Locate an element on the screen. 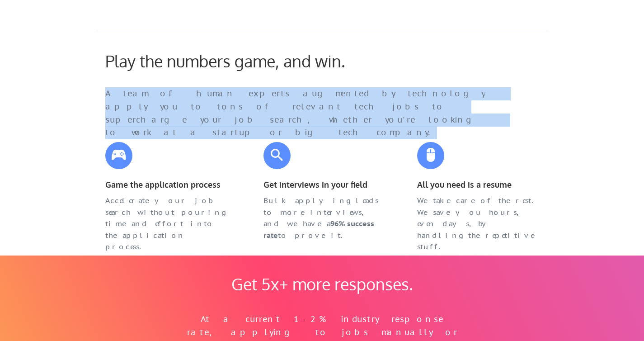 This screenshot has width=644, height=341. div: We take care of the rest. We save you hours, even days, by handling the repetitive stuff. is located at coordinates (478, 224).